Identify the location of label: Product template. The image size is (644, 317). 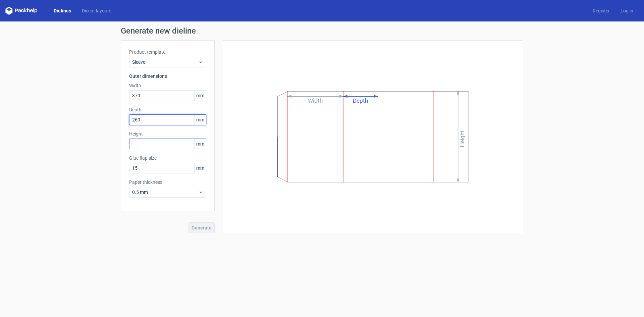
(168, 52).